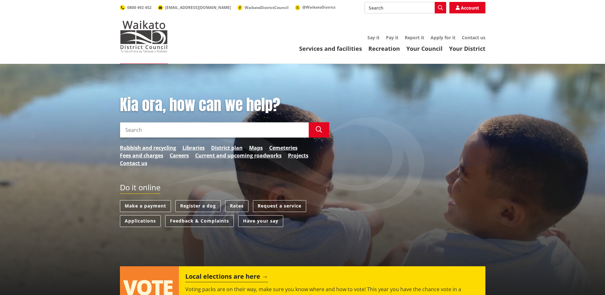 The image size is (605, 295). What do you see at coordinates (261, 221) in the screenshot?
I see `a: Have your say` at bounding box center [261, 221].